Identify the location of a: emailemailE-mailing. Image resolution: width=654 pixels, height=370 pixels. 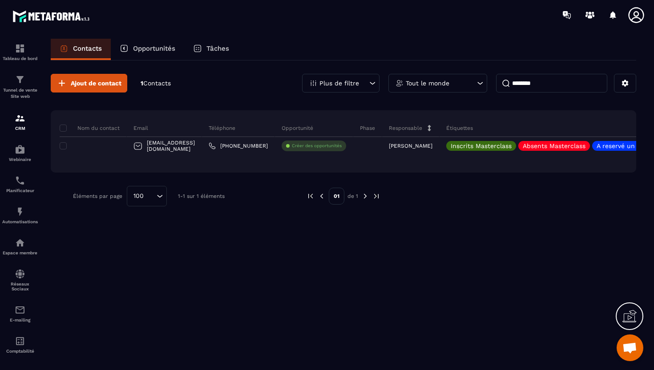
(20, 314).